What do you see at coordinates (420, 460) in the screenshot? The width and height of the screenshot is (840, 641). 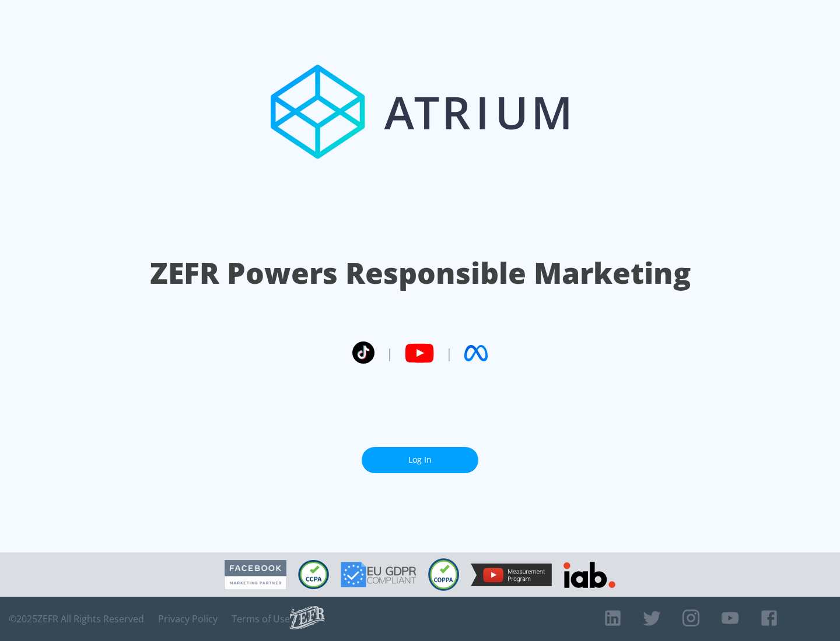 I see `a: Log In` at bounding box center [420, 460].